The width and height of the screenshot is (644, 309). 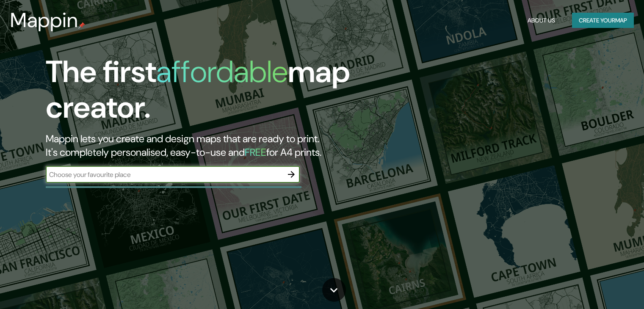 What do you see at coordinates (207, 146) in the screenshot?
I see `h2: Mappin lets you create and design maps that are ready to print. It's completely personalised, eas...` at bounding box center [207, 146].